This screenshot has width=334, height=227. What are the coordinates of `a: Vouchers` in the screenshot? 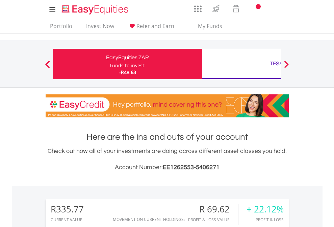 It's located at (236, 8).